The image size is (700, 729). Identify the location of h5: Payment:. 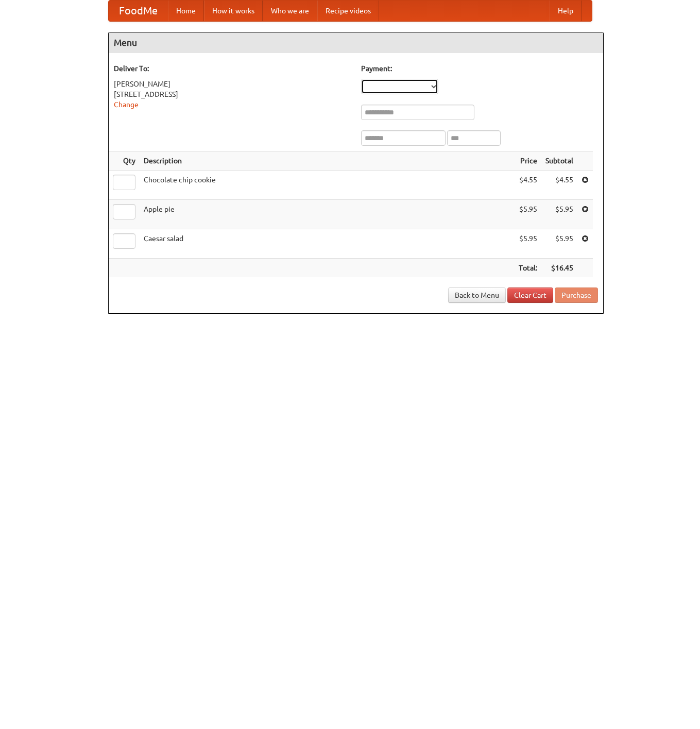
(480, 69).